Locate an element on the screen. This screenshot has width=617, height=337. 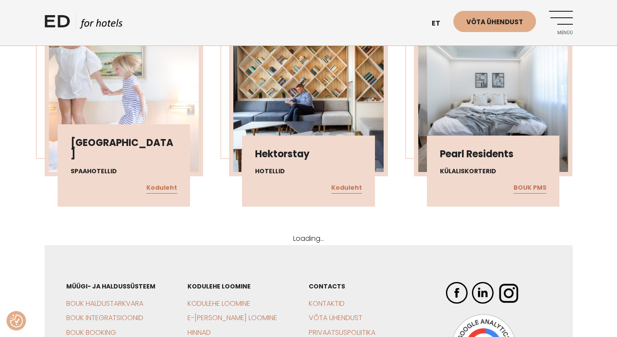
h4: Spaahotellid is located at coordinates (124, 171).